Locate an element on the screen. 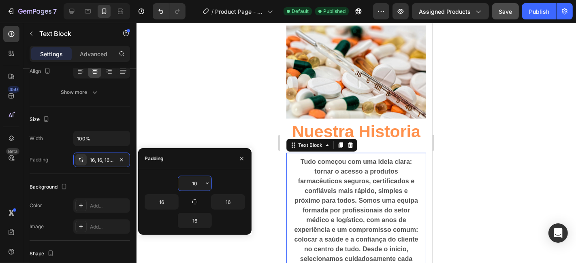 The image size is (576, 263). div: Undo/Redo is located at coordinates (169, 11).